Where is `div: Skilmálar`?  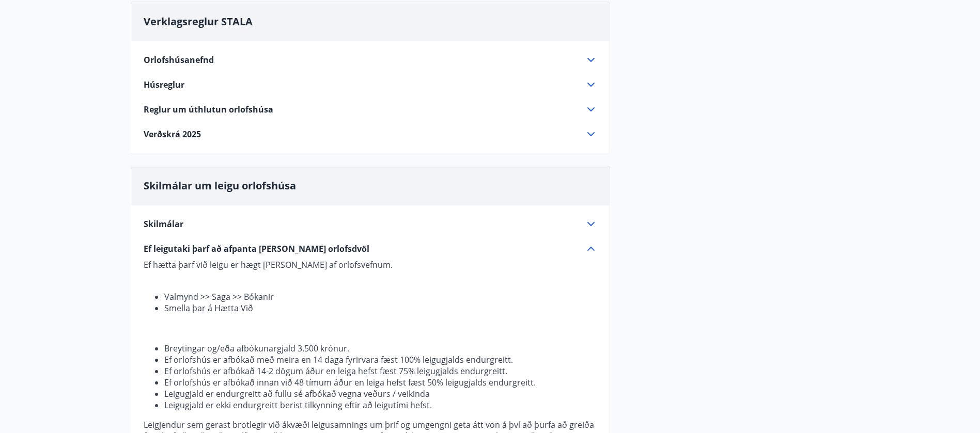
div: Skilmálar is located at coordinates (371, 224).